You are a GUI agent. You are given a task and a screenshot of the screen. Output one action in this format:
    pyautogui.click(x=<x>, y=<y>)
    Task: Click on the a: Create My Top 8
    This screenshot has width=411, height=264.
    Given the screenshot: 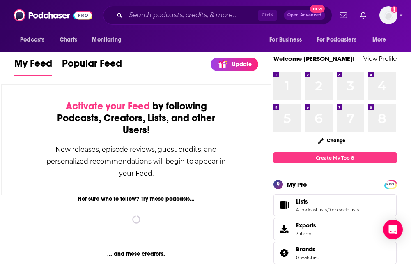 What is the action you would take?
    pyautogui.click(x=335, y=157)
    